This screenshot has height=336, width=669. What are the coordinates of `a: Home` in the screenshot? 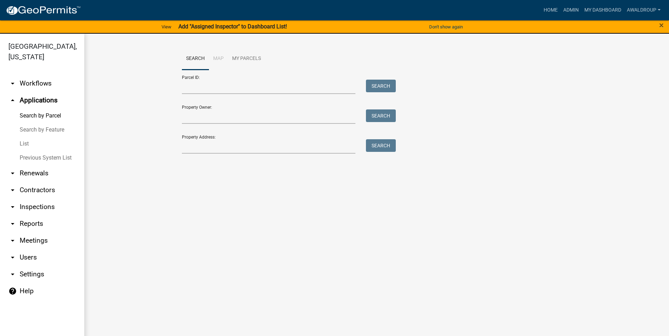 It's located at (550, 10).